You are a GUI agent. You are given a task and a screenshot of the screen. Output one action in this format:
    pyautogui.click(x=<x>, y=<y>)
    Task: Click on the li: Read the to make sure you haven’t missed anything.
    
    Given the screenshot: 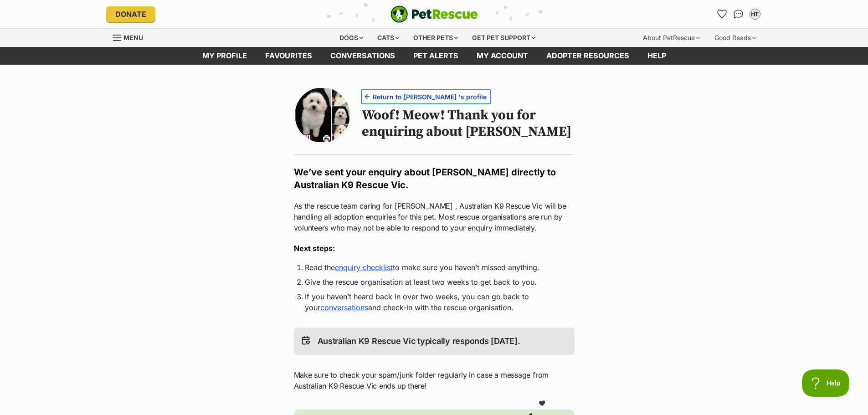 What is the action you would take?
    pyautogui.click(x=434, y=267)
    